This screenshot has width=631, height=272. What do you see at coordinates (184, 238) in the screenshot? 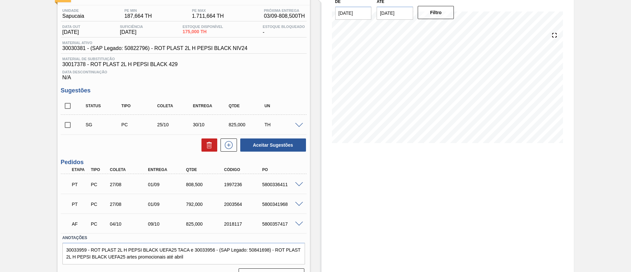
I see `label: Anotações` at bounding box center [184, 238].